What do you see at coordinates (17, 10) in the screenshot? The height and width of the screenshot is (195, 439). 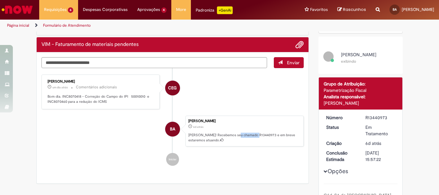 I see `img: ServiceNow` at bounding box center [17, 10].